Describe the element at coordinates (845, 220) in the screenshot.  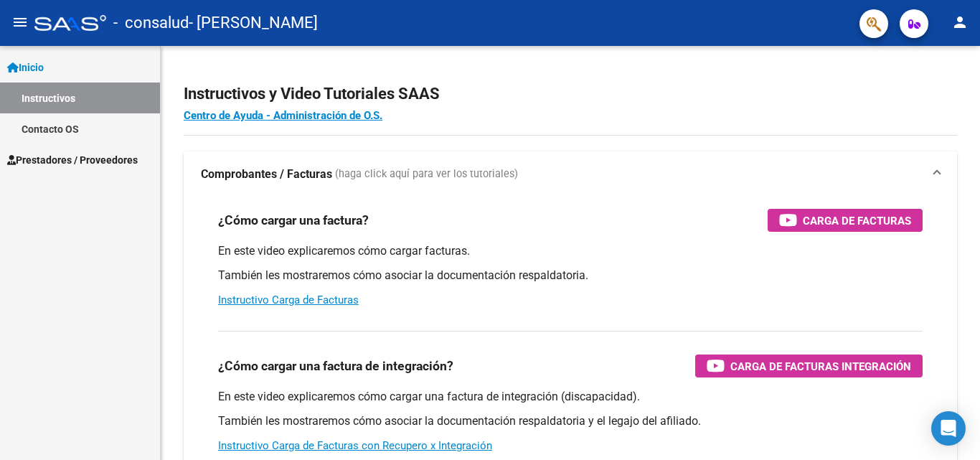
I see `button: Carga de Facturas` at that location.